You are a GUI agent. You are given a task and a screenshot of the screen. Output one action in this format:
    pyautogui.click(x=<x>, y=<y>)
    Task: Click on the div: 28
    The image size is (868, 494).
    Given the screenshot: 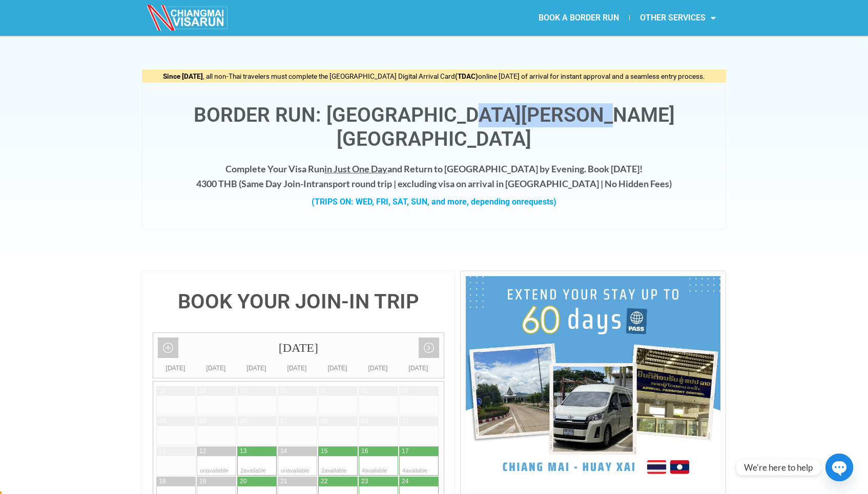 What is the action you would take?
    pyautogui.click(x=162, y=391)
    